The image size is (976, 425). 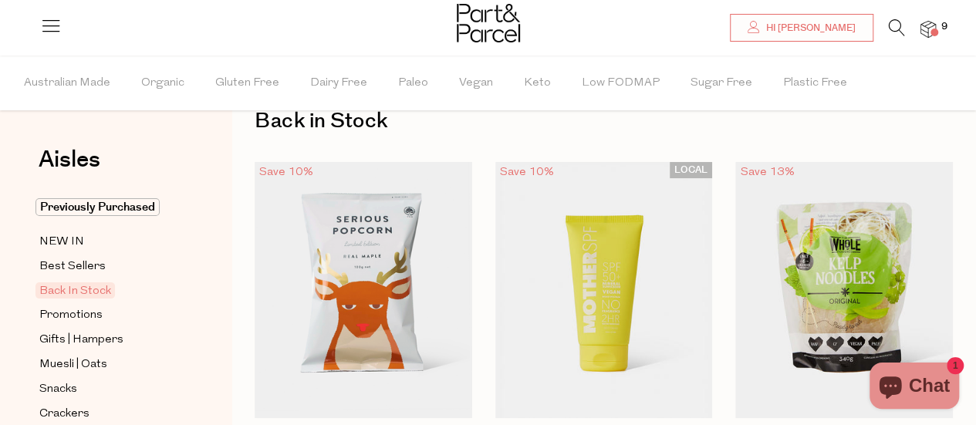 I want to click on a: Gifts | Hampers, so click(x=110, y=339).